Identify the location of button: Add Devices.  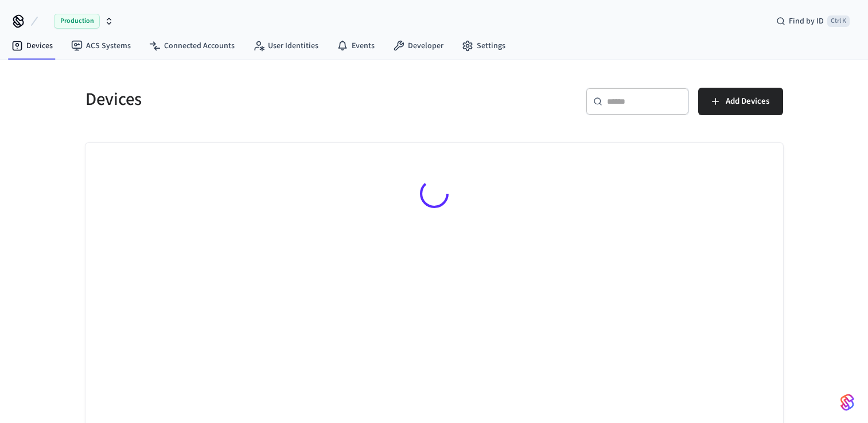
(741, 102).